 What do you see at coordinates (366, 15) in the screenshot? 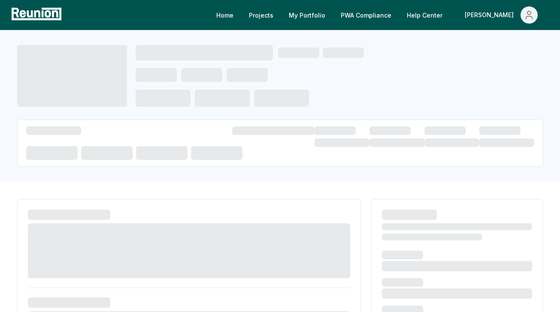
I see `a: PWA Compliance` at bounding box center [366, 15].